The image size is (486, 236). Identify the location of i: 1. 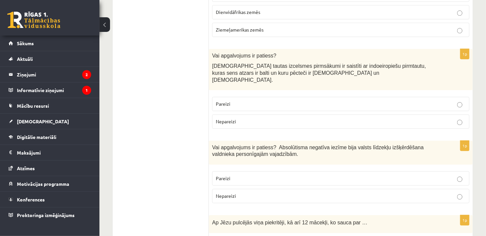
(87, 90).